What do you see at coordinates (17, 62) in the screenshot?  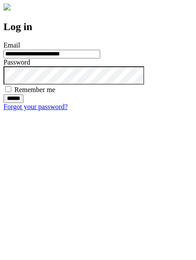 I see `label: Password` at bounding box center [17, 62].